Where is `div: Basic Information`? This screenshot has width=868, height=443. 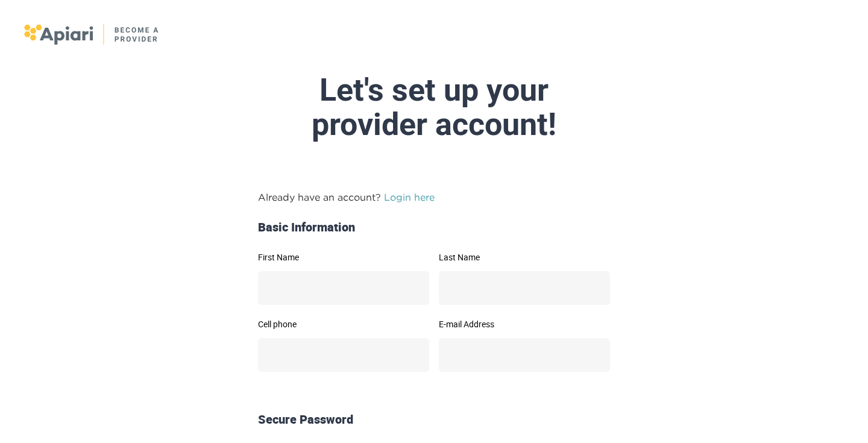
div: Basic Information is located at coordinates (434, 228).